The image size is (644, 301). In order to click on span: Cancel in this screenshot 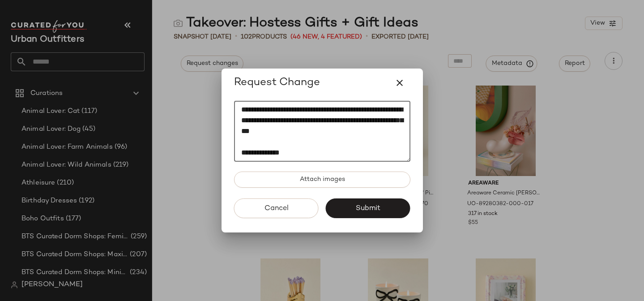, I will do `click(276, 208)`.